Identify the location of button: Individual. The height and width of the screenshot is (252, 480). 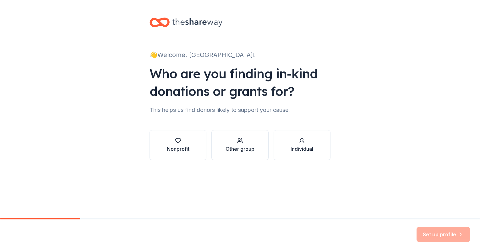
(302, 145).